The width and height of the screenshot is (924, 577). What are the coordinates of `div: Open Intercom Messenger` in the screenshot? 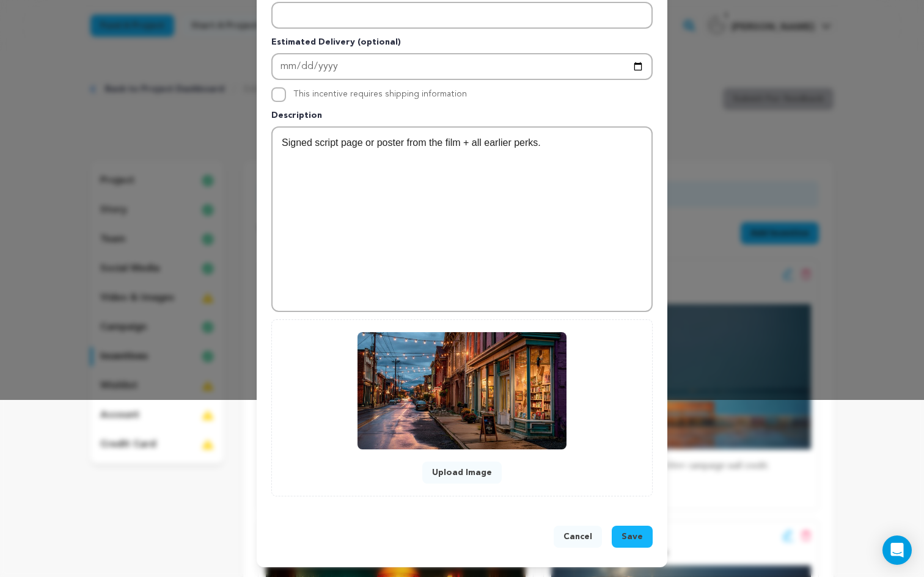 It's located at (897, 550).